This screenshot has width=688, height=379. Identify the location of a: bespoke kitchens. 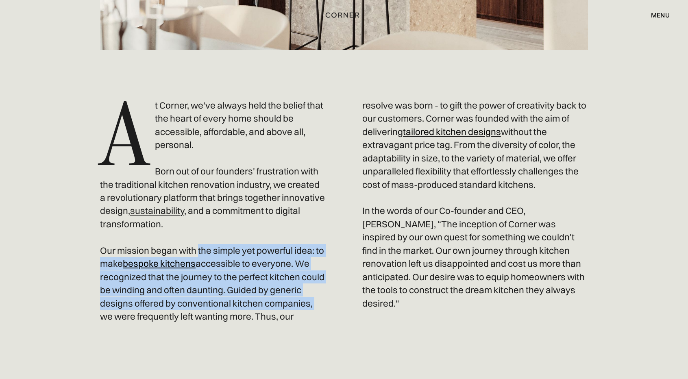
(159, 263).